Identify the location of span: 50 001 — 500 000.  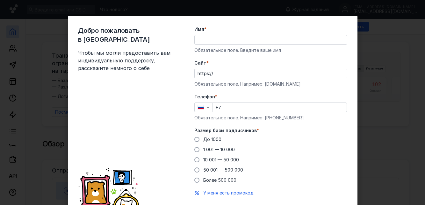
(223, 170).